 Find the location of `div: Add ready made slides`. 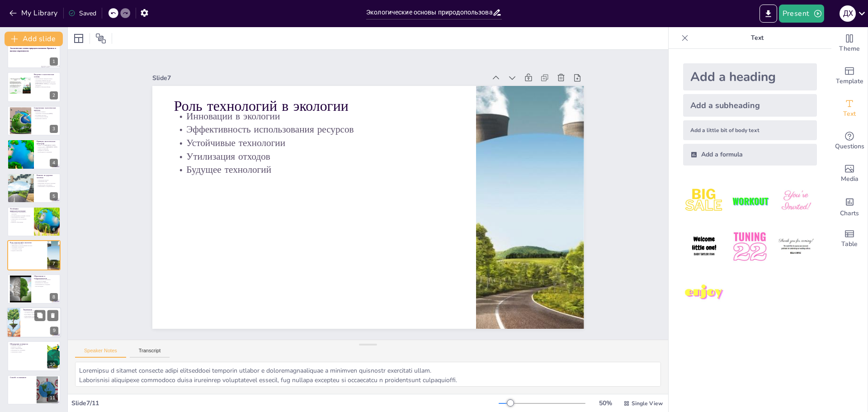

div: Add ready made slides is located at coordinates (849, 76).